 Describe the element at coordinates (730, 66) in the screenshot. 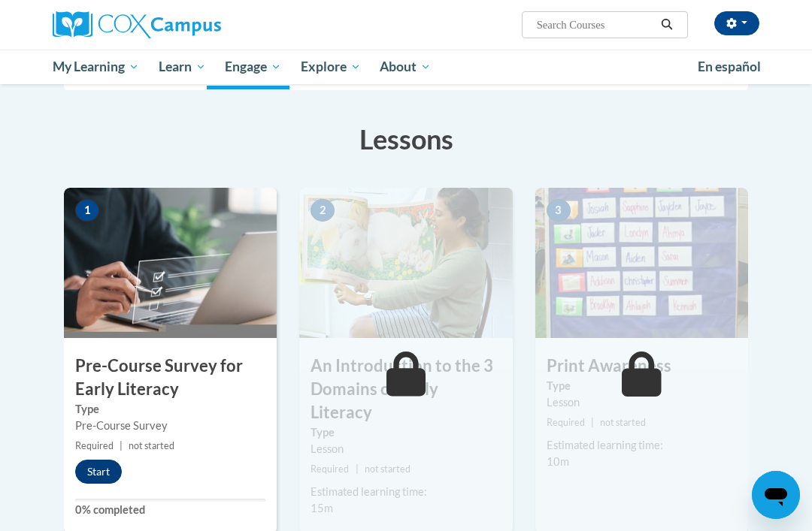

I see `span: En español` at that location.